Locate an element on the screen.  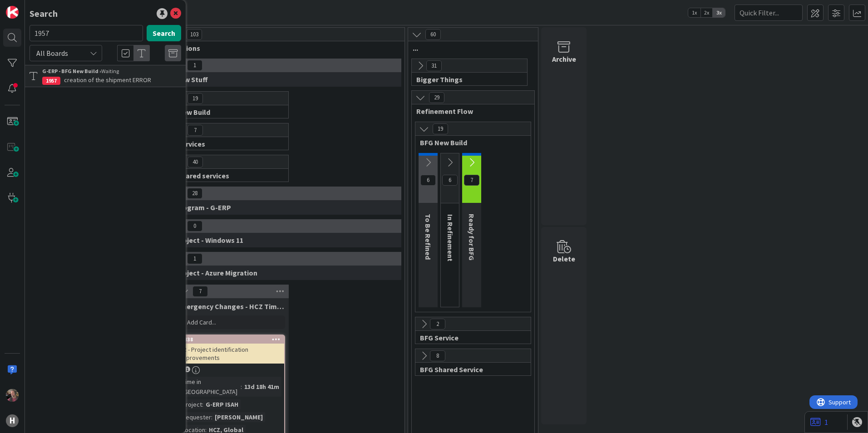
span: In Refinement is located at coordinates (450, 238).